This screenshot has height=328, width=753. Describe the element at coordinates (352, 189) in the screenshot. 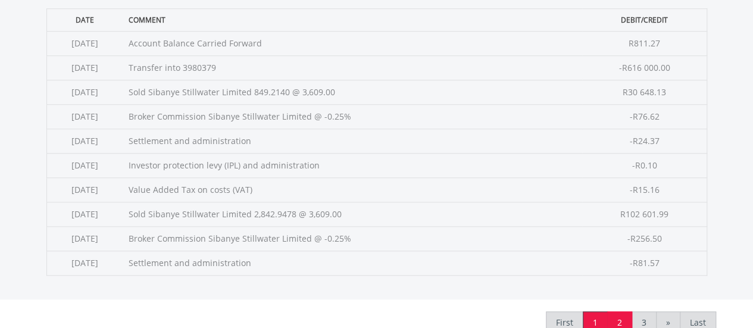

I see `td: Value Added Tax on costs (VAT)` at that location.